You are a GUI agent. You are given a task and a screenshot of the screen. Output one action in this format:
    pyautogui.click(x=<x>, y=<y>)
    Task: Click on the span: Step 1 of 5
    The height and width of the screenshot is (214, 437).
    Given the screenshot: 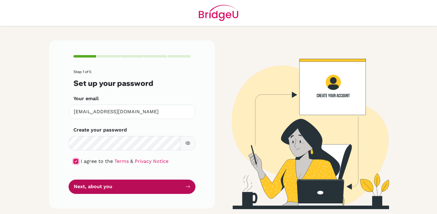 What is the action you would take?
    pyautogui.click(x=82, y=71)
    